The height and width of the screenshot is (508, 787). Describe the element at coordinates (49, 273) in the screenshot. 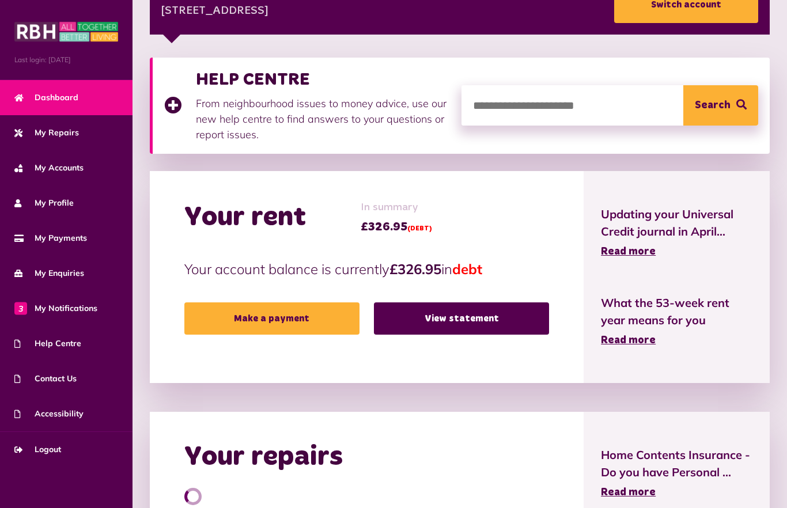

I see `span: My Enquiries` at that location.